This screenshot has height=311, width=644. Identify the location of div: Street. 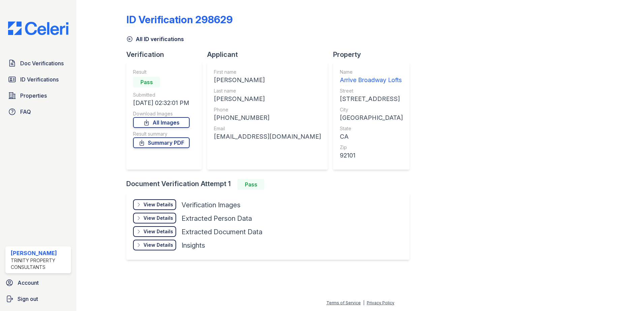
(371, 91).